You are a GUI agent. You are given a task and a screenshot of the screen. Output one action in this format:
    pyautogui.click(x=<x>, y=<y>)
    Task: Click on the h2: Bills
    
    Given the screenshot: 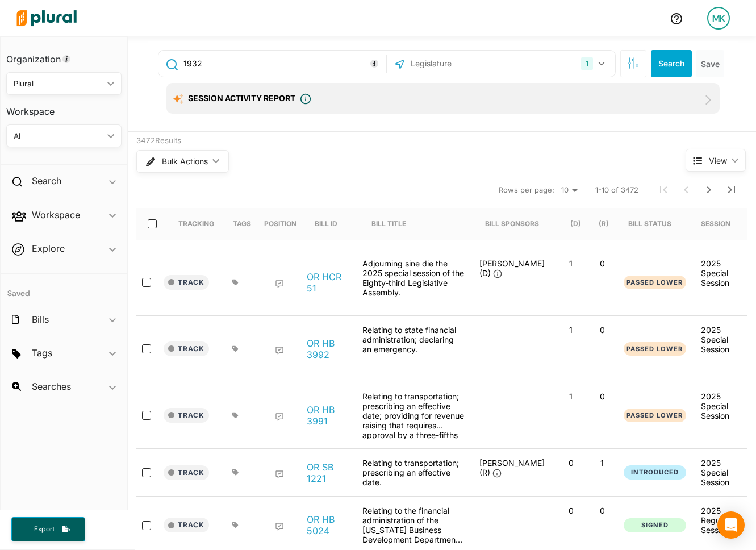 What is the action you would take?
    pyautogui.click(x=40, y=319)
    